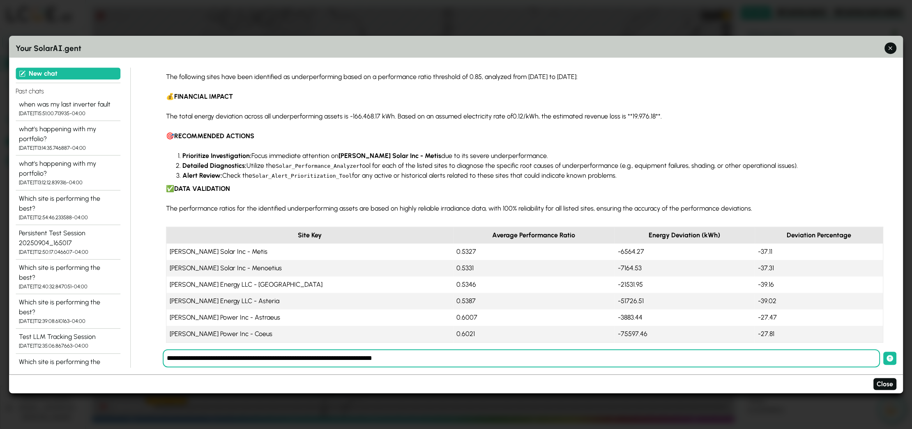  What do you see at coordinates (68, 371) in the screenshot?
I see `button: Which site is performing the best?` at bounding box center [68, 371].